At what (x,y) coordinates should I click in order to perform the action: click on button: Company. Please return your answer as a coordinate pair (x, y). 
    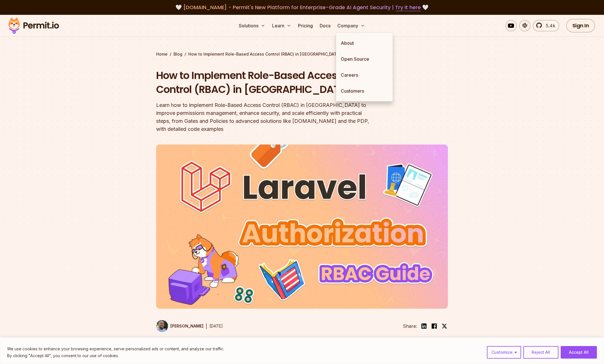
    Looking at the image, I should click on (351, 26).